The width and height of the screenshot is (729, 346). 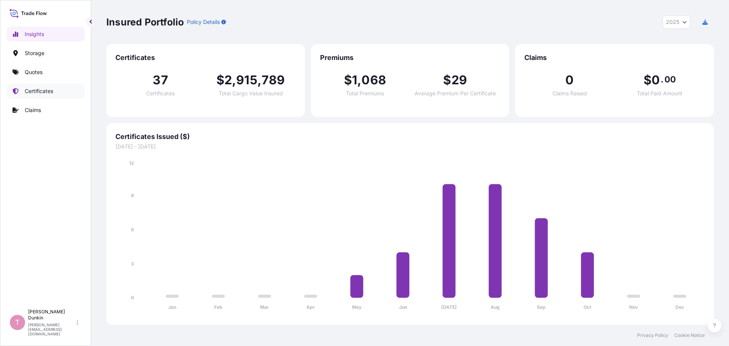 What do you see at coordinates (653, 335) in the screenshot?
I see `a: Privacy Policy` at bounding box center [653, 335].